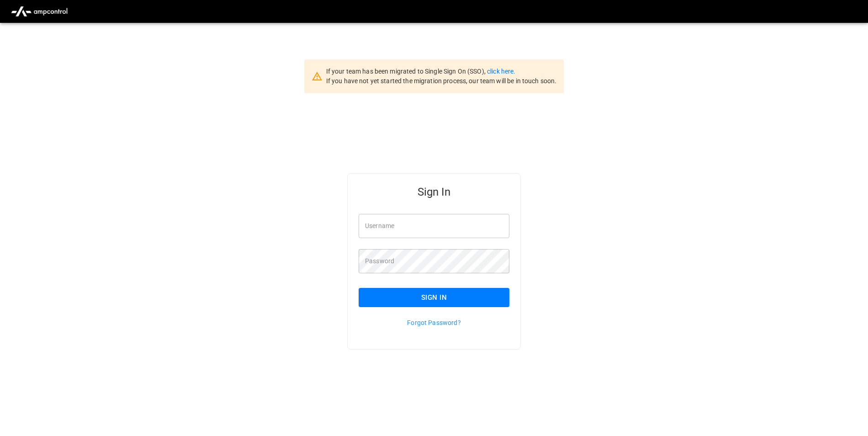  Describe the element at coordinates (441, 81) in the screenshot. I see `span: If you have not yet started the migration process, our team will be in touch soon.` at that location.